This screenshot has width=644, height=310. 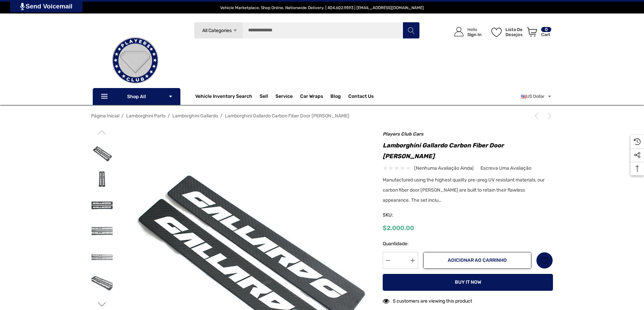 What do you see at coordinates (506, 168) in the screenshot?
I see `span: Escreva uma avaliação` at bounding box center [506, 168].